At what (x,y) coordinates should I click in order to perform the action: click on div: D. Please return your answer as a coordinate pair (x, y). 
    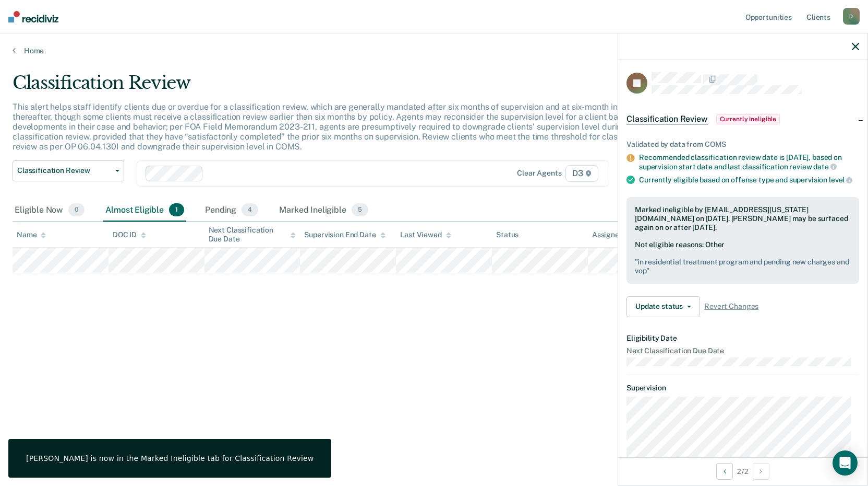
    Looking at the image, I should click on (852, 16).